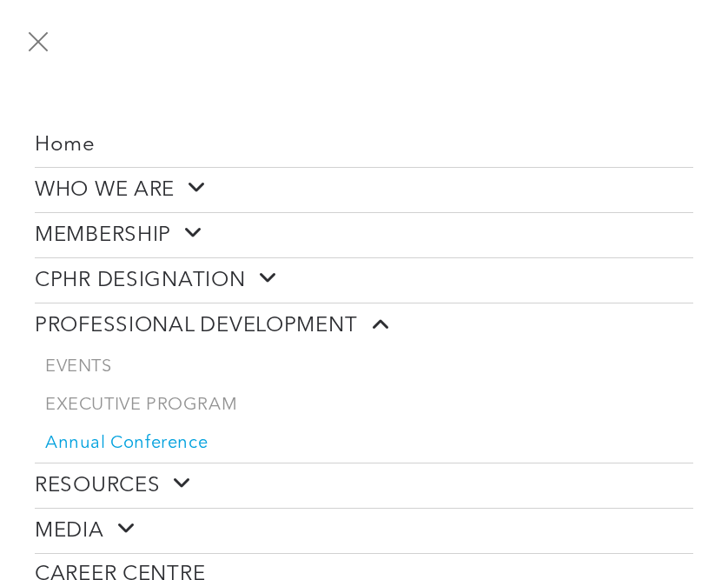  I want to click on a: PROFESSIONAL DEVELOPMENT, so click(364, 326).